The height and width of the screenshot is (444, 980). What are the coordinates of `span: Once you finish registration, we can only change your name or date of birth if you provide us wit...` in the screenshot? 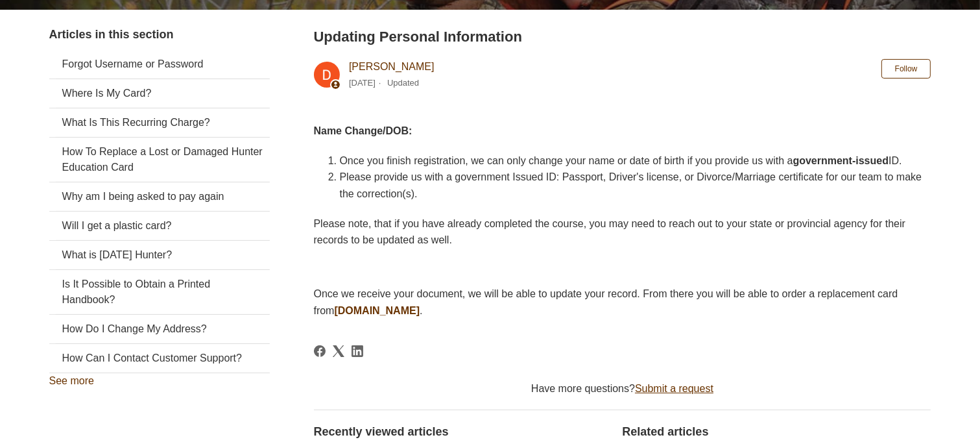 It's located at (621, 160).